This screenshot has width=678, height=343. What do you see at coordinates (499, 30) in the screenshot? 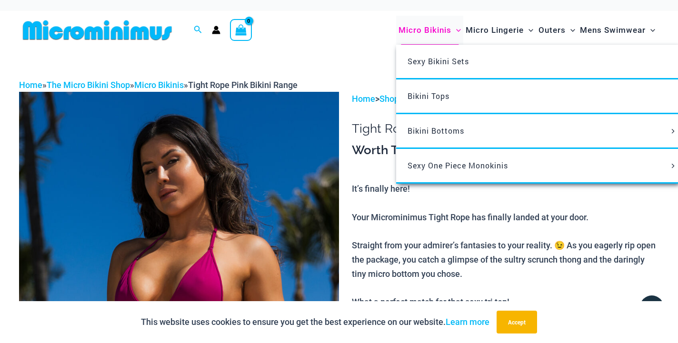
I see `a: Micro LingerieMenu ToggleMenu Toggle` at bounding box center [499, 30].